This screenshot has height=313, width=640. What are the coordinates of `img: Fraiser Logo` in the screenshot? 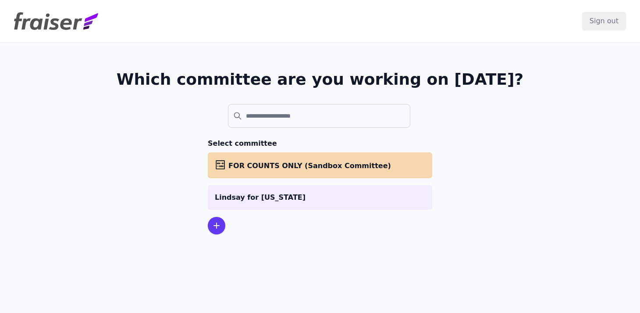 It's located at (56, 21).